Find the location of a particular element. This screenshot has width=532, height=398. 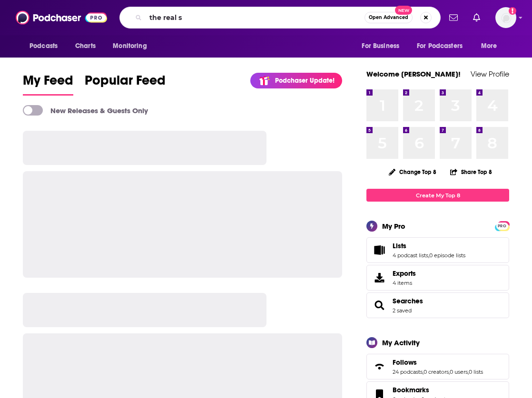

a: 0 users is located at coordinates (459, 372).